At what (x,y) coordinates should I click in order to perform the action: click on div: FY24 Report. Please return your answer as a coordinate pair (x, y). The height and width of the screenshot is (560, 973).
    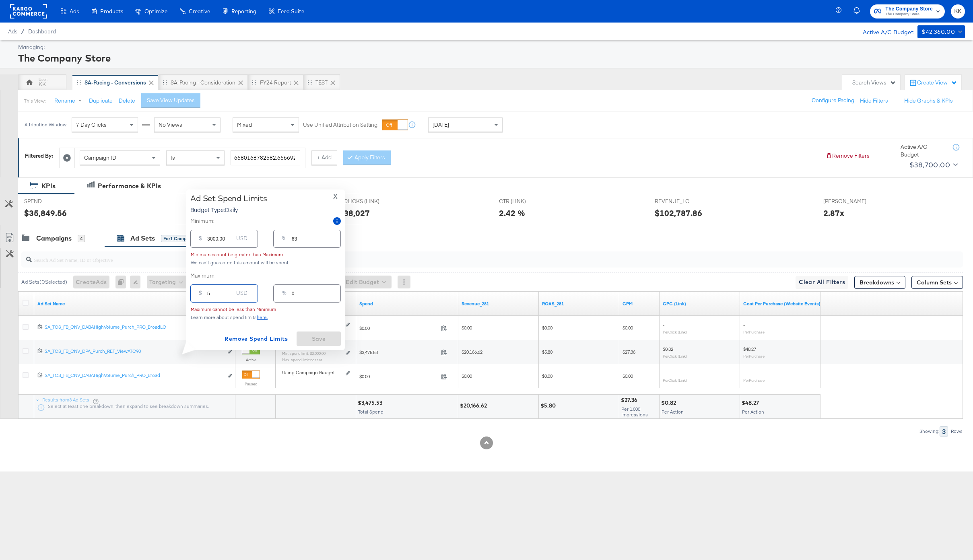
    Looking at the image, I should click on (275, 83).